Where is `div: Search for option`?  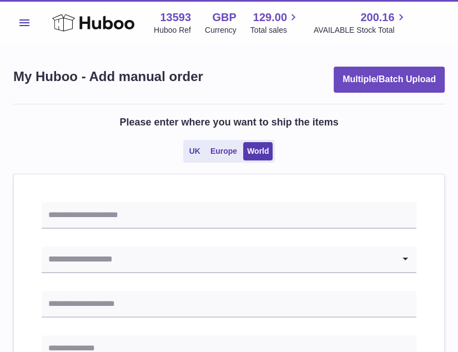 div: Search for option is located at coordinates (229, 260).